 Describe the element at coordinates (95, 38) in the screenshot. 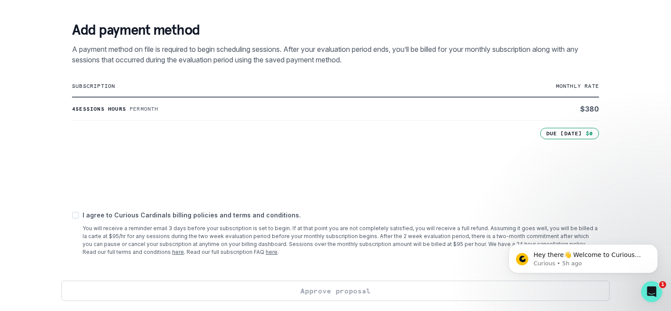

I see `p: Message from Curious, sent 5h ago` at that location.